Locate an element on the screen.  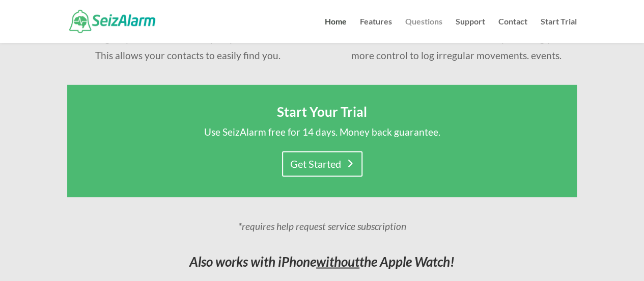
a: Features is located at coordinates (376, 30).